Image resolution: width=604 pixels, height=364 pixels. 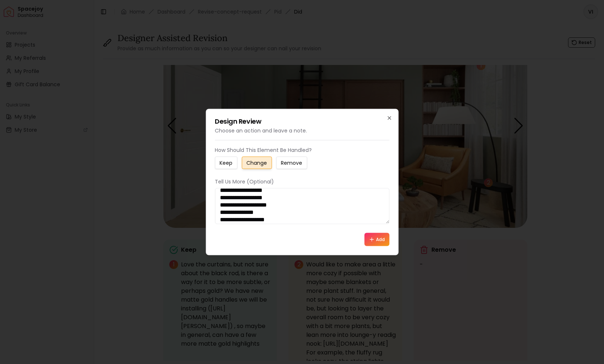 I want to click on button: Remove, so click(x=292, y=163).